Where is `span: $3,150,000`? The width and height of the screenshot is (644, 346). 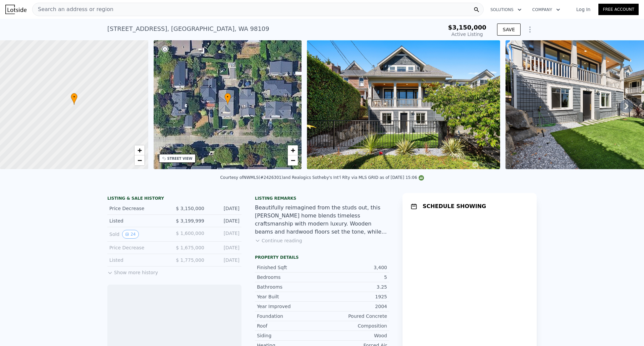
span: $3,150,000 is located at coordinates (467, 27).